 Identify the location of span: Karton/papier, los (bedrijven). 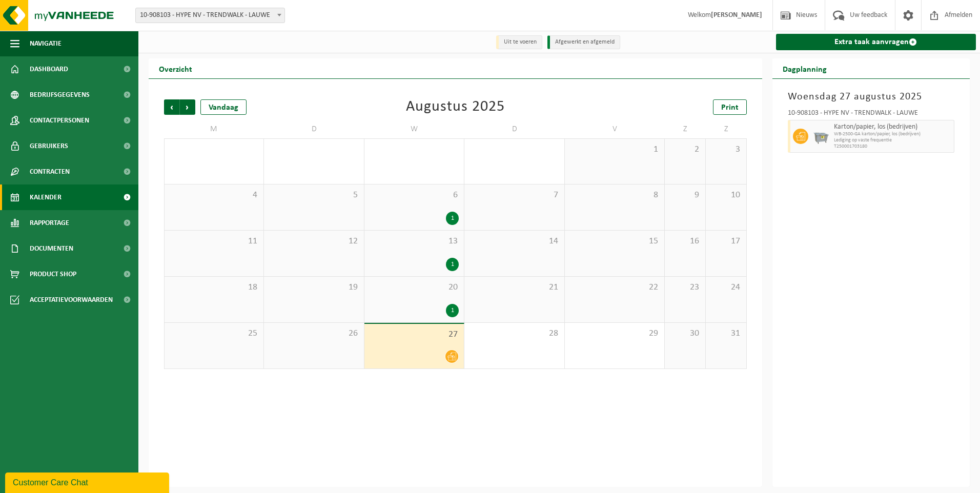
(893, 127).